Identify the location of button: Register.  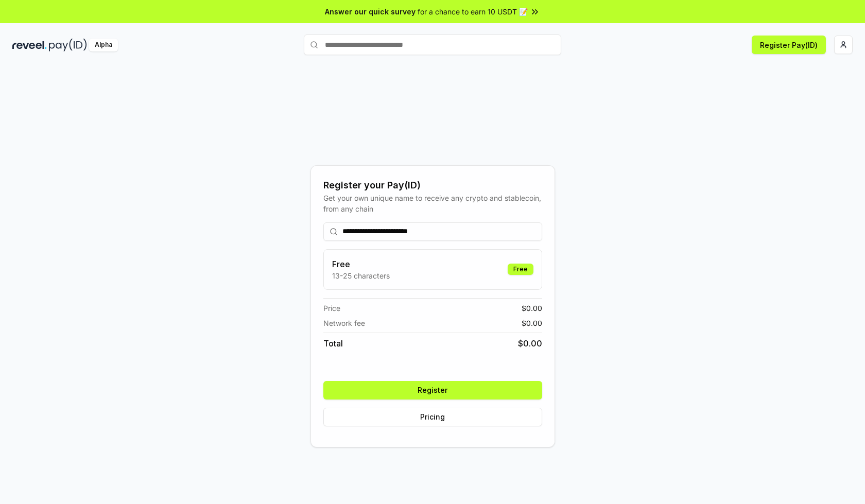
(433, 390).